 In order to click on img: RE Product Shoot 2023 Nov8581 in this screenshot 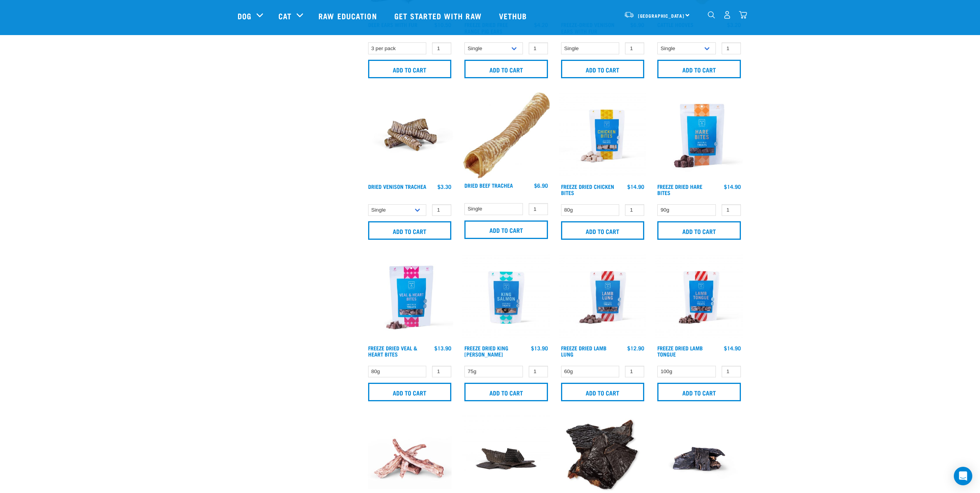, I will do `click(603, 136)`.